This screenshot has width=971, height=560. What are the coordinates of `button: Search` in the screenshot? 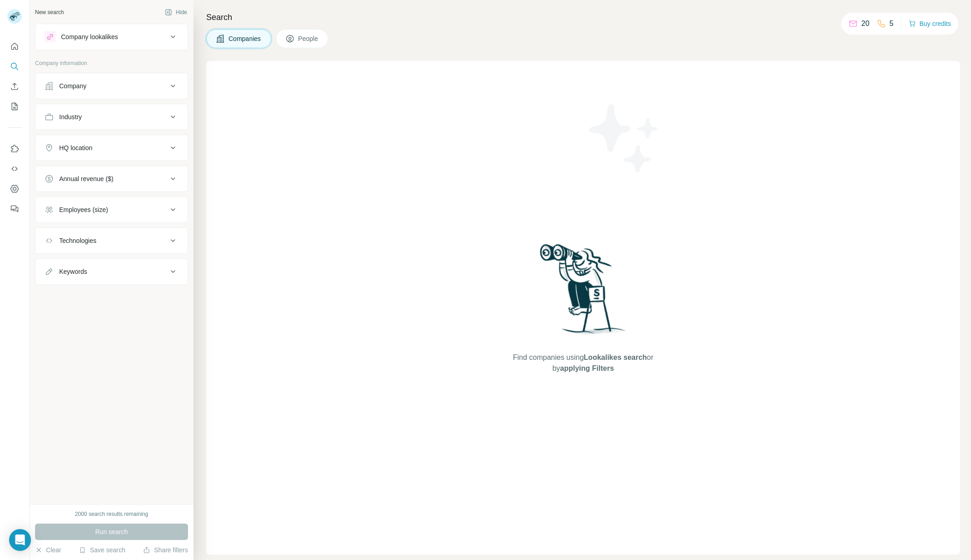 It's located at (14, 67).